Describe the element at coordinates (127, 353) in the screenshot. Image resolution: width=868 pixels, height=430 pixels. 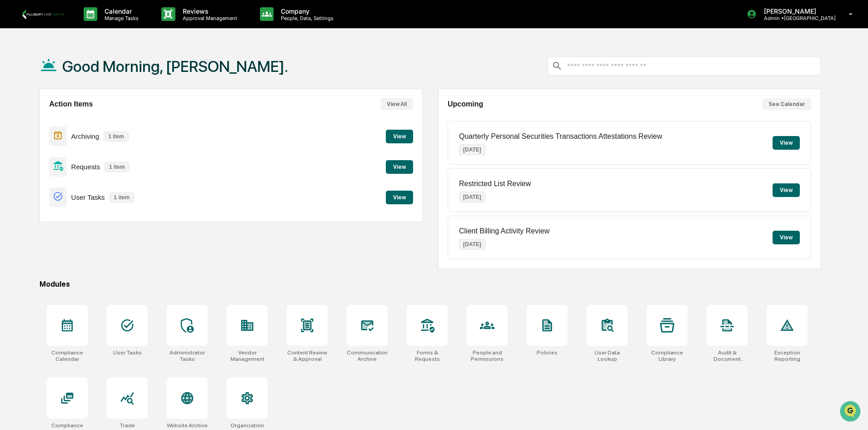
I see `div: User Tasks` at that location.